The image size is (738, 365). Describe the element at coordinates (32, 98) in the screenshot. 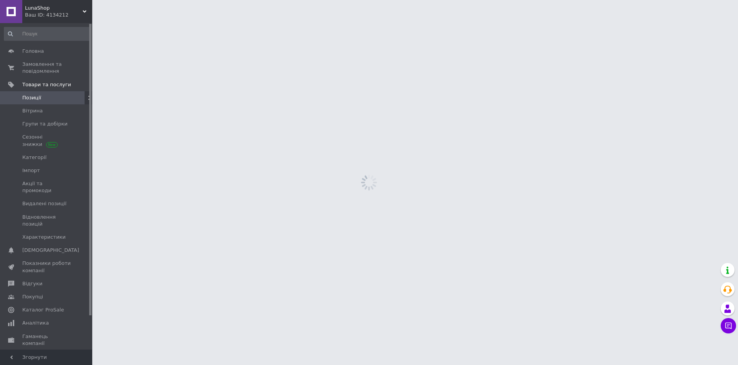

I see `span: Позиції` at that location.